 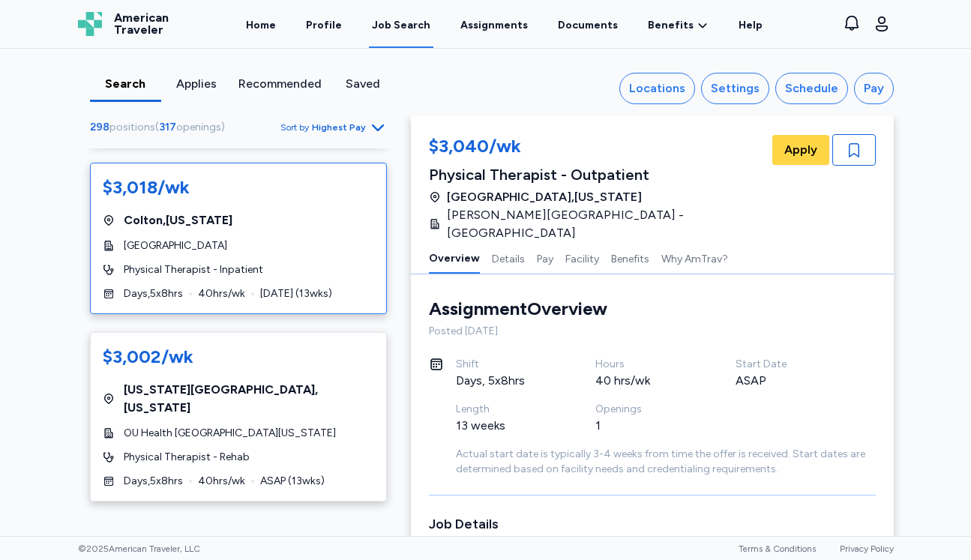 I want to click on button: Settings, so click(x=735, y=88).